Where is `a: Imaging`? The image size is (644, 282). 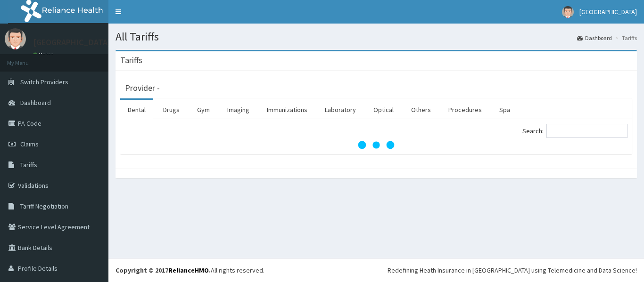 a: Imaging is located at coordinates (238, 110).